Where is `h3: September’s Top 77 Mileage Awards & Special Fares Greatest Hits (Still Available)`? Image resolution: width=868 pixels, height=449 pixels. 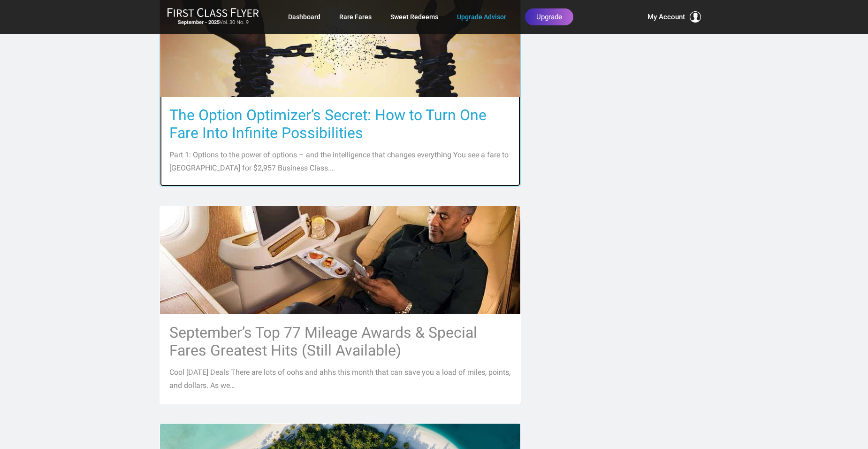 h3: September’s Top 77 Mileage Awards & Special Fares Greatest Hits (Still Available) is located at coordinates (340, 341).